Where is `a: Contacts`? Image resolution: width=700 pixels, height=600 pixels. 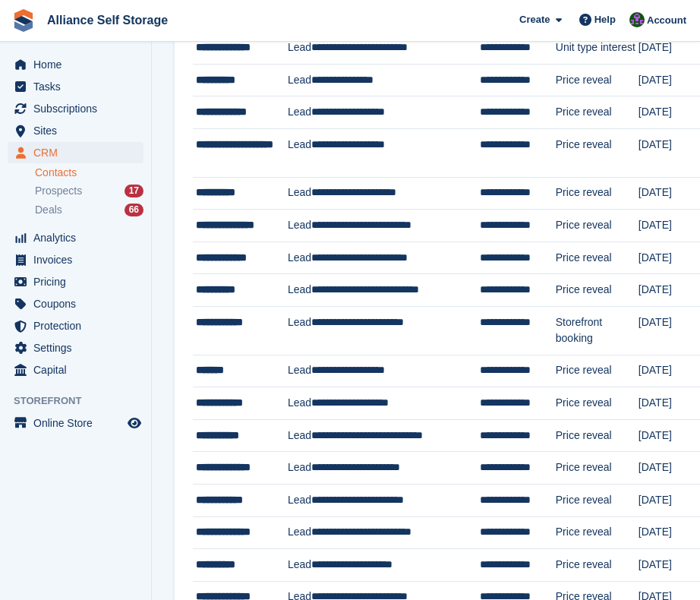
a: Contacts is located at coordinates (89, 172).